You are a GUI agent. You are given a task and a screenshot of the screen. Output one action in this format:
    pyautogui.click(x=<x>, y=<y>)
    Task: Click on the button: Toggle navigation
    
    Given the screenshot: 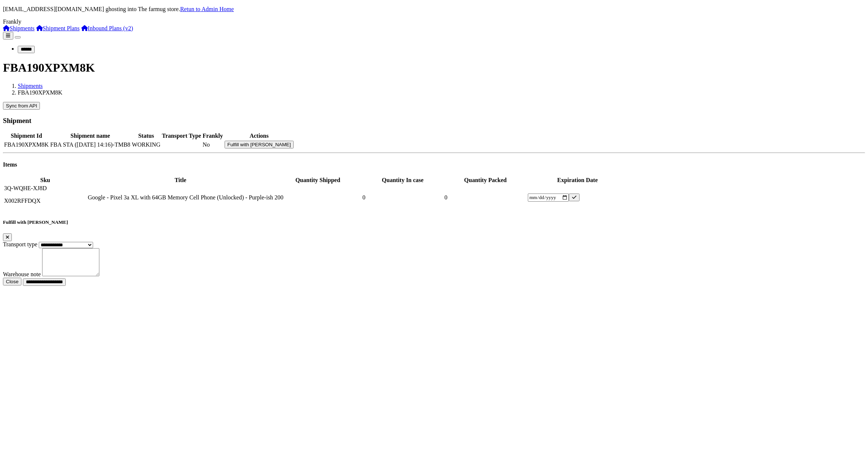 What is the action you would take?
    pyautogui.click(x=18, y=37)
    